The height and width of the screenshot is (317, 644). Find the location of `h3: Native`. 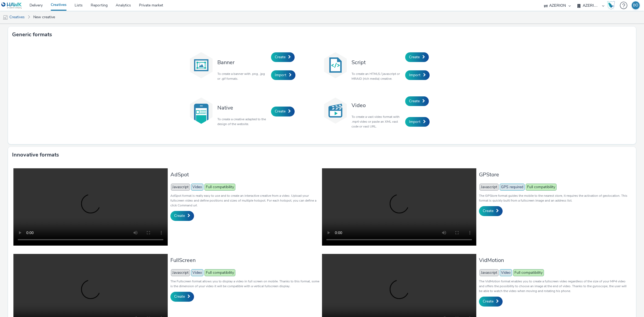

h3: Native is located at coordinates (243, 107).